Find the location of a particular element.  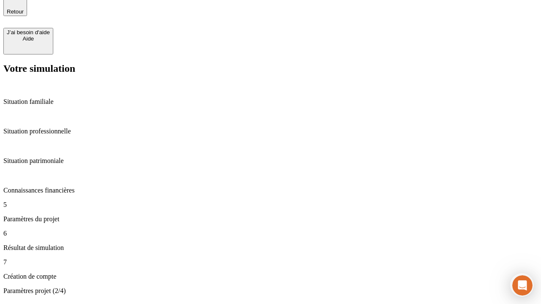

span: Retour is located at coordinates (15, 11).